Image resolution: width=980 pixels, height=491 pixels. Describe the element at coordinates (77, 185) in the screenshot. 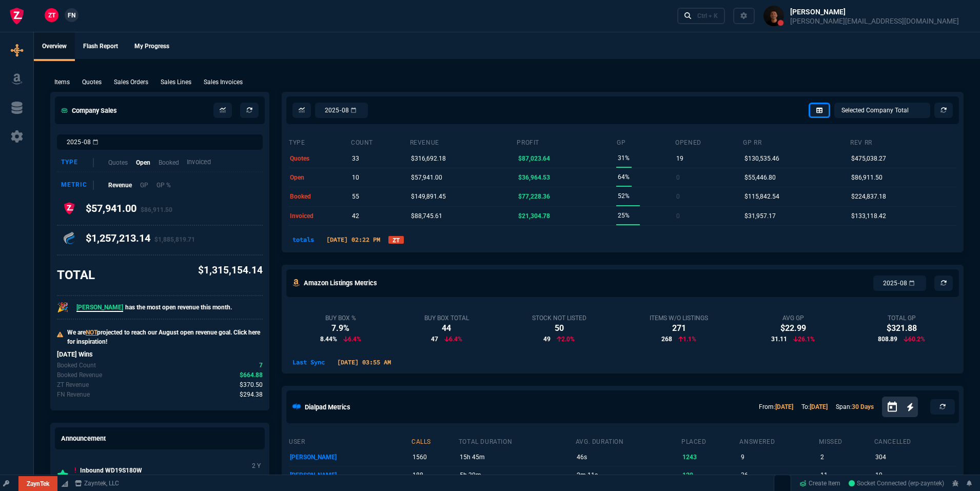

I see `div: Metric` at that location.